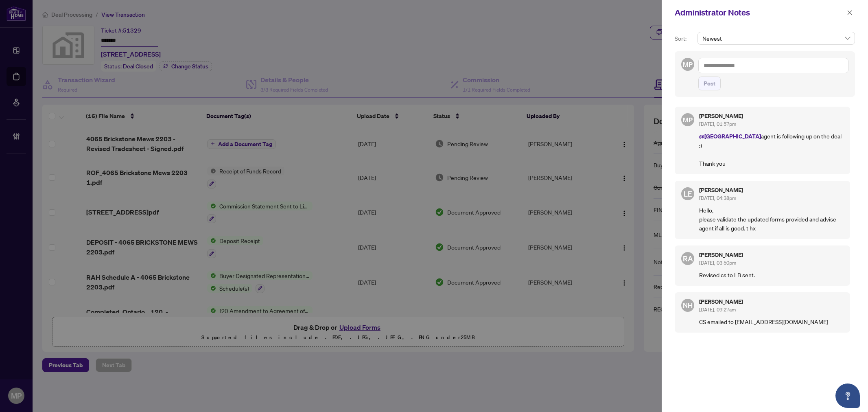 This screenshot has width=868, height=412. Describe the element at coordinates (685, 39) in the screenshot. I see `p: Sort:` at that location.